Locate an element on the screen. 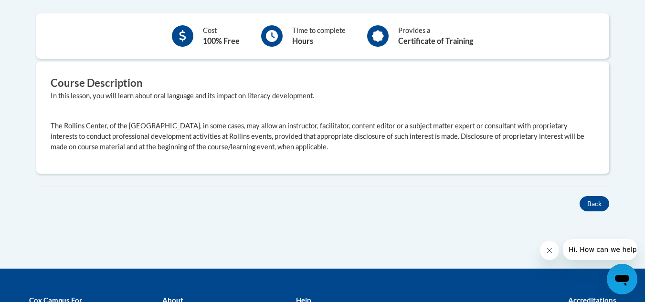 The width and height of the screenshot is (645, 302). span: Hi. How can we help? is located at coordinates (42, 10).